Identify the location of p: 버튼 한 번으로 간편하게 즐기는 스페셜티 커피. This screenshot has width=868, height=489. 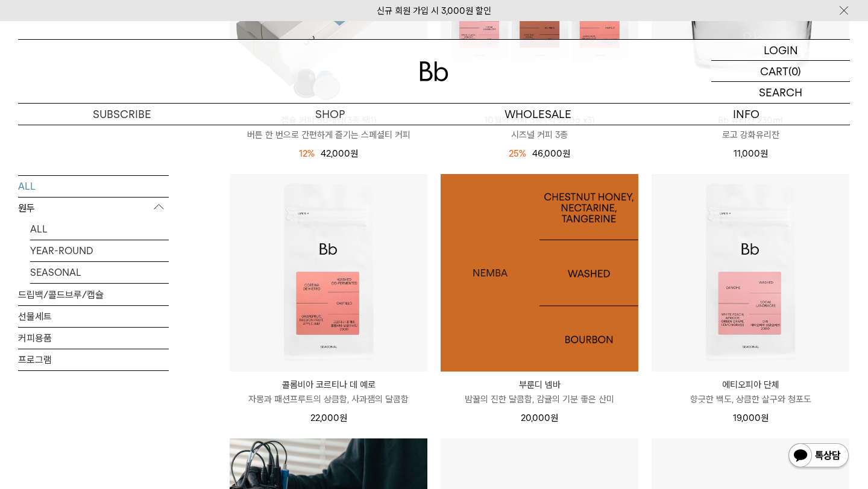
(329, 135).